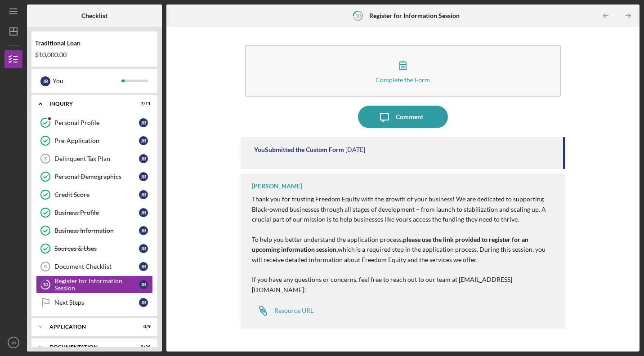 This screenshot has height=356, width=644. I want to click on div: You Submitted the Custom Form, so click(299, 150).